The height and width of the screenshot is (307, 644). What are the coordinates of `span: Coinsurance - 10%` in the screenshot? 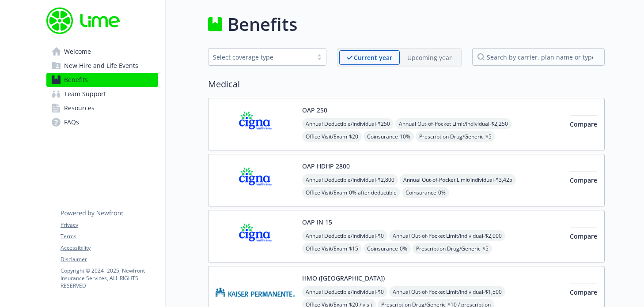 It's located at (389, 137).